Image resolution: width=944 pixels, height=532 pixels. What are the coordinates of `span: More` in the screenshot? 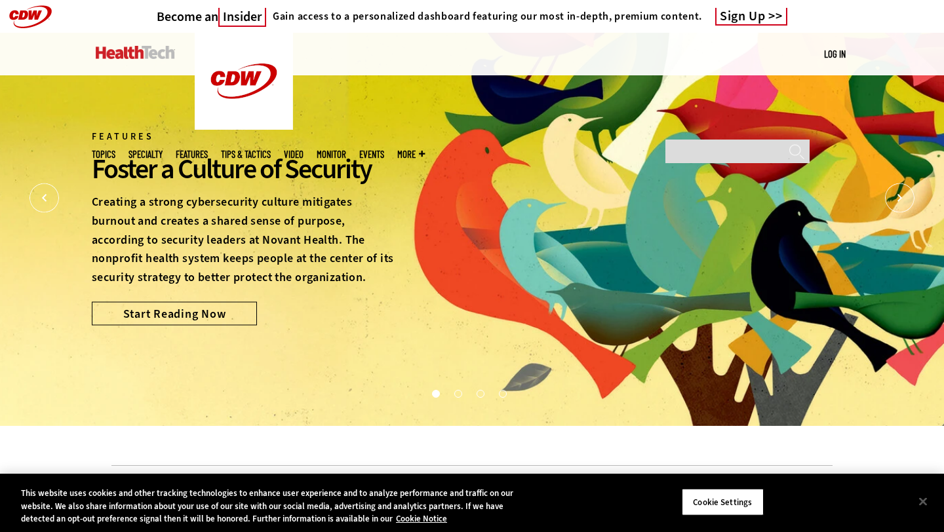 It's located at (411, 154).